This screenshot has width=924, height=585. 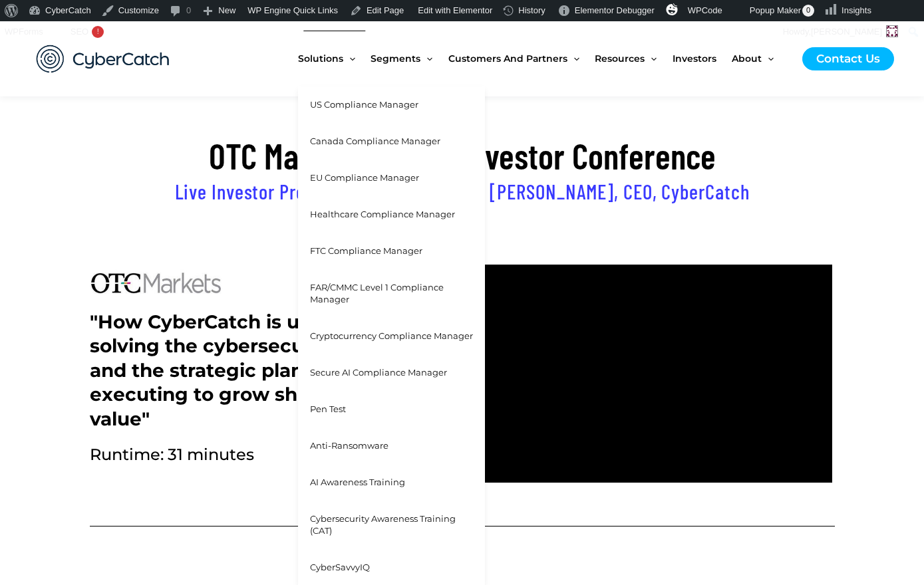 I want to click on a: Pen Test, so click(x=391, y=409).